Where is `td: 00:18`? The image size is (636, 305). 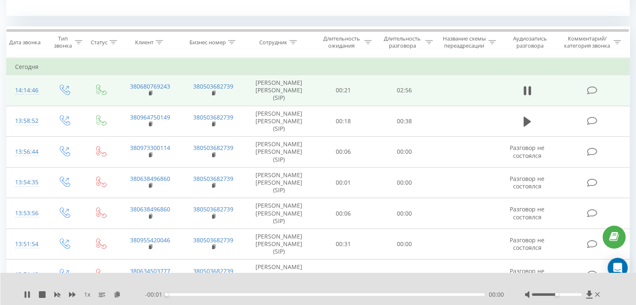 td: 00:18 is located at coordinates (343, 121).